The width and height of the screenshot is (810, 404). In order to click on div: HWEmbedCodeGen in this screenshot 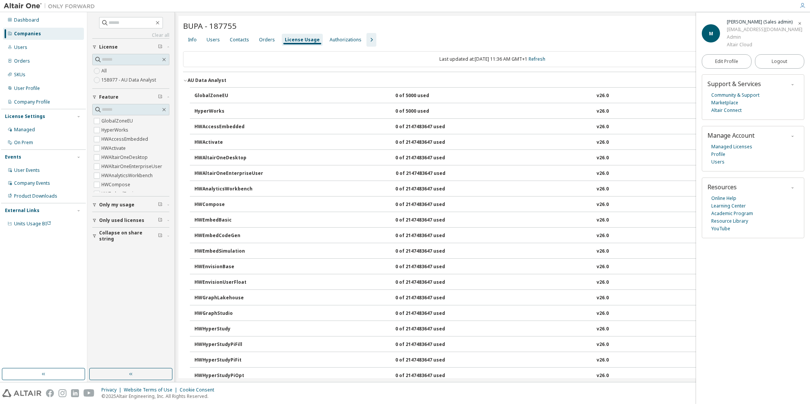, I will do `click(229, 236)`.